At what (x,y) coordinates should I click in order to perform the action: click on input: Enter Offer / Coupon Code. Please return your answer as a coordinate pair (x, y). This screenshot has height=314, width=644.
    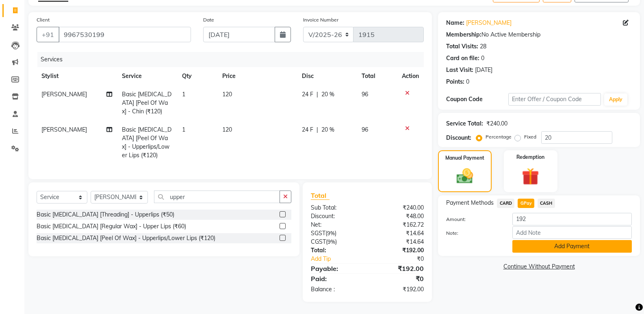
    Looking at the image, I should click on (555, 99).